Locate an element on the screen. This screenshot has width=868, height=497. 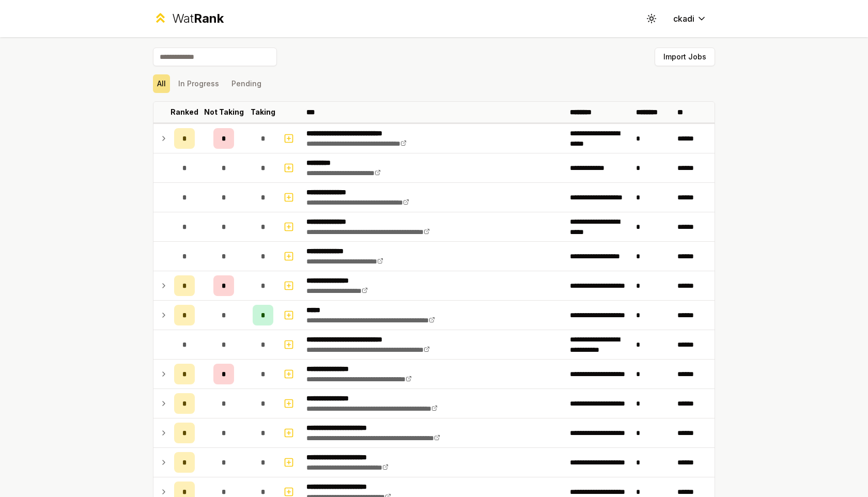
p: Not Taking is located at coordinates (224, 112).